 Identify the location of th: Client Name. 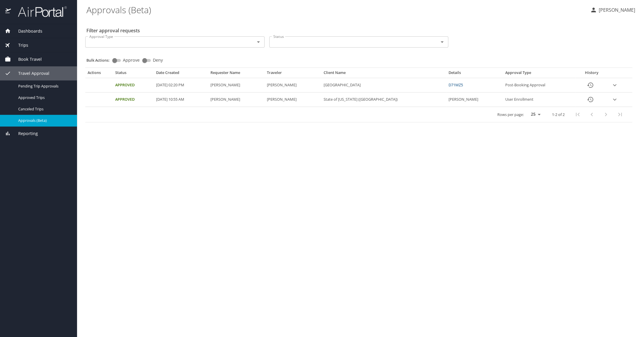
(384, 74).